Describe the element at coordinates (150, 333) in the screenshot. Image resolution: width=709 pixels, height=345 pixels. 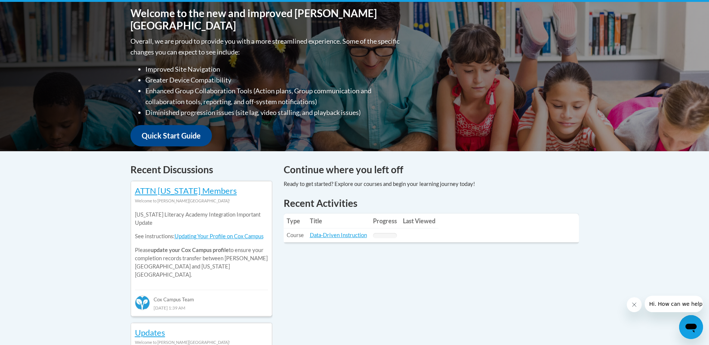
I see `a: Updates` at that location.